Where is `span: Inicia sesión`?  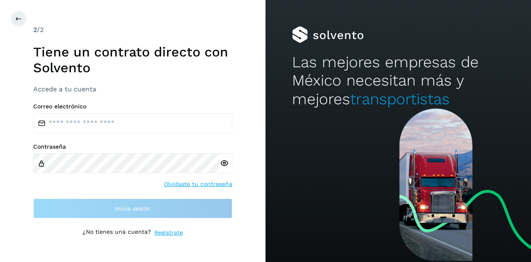
span: Inicia sesión is located at coordinates (133, 208).